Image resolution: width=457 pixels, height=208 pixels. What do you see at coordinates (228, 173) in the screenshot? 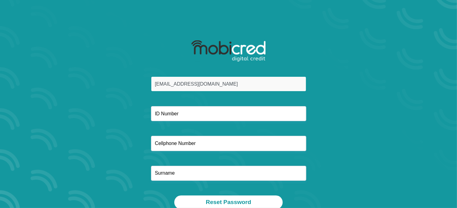
I see `input: Surname` at bounding box center [228, 173].